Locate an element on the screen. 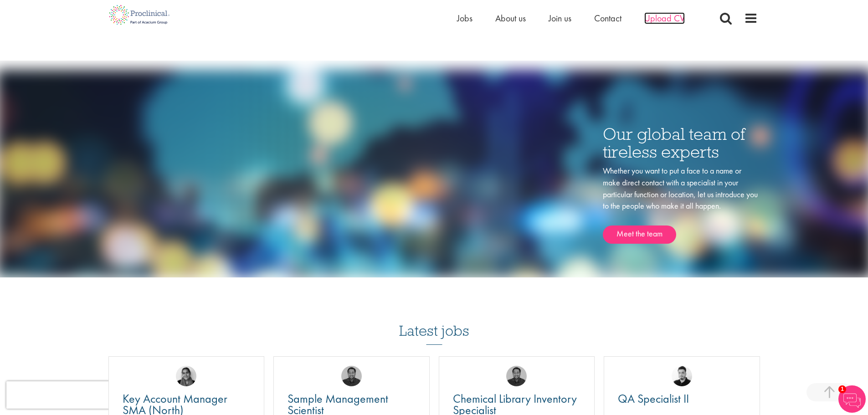  a: Meet the team is located at coordinates (639, 234).